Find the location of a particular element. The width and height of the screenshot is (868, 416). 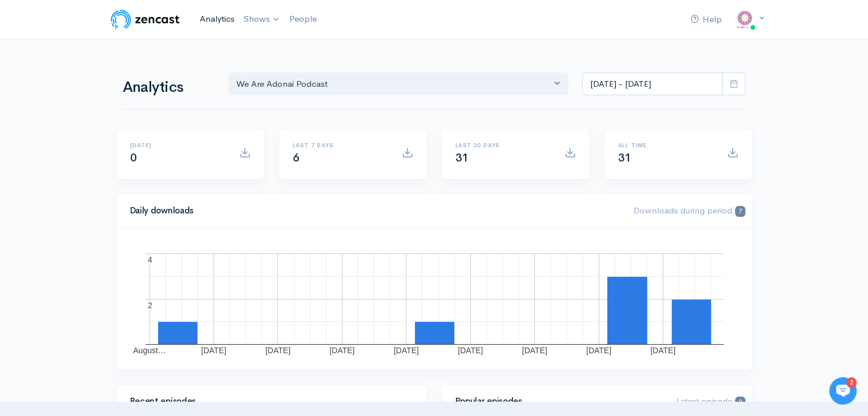

h4: Recent episodes is located at coordinates (268, 401).